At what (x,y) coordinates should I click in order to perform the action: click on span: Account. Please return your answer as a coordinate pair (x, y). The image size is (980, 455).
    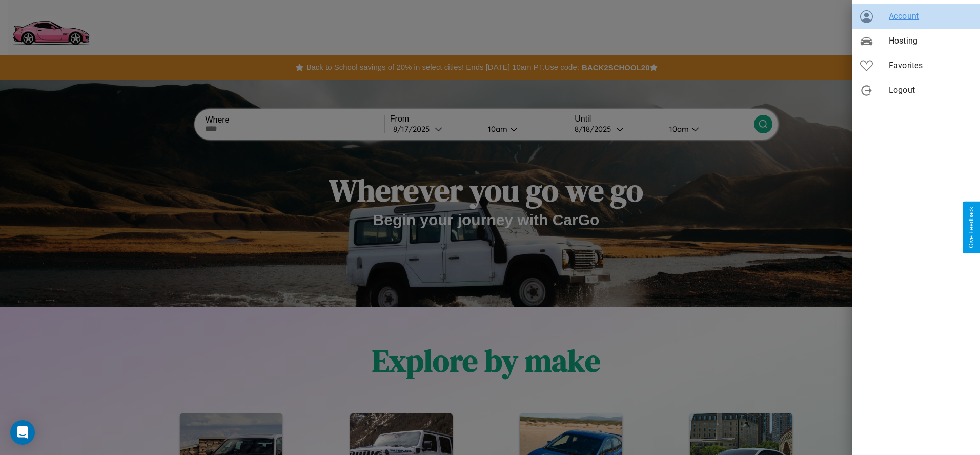
    Looking at the image, I should click on (931, 17).